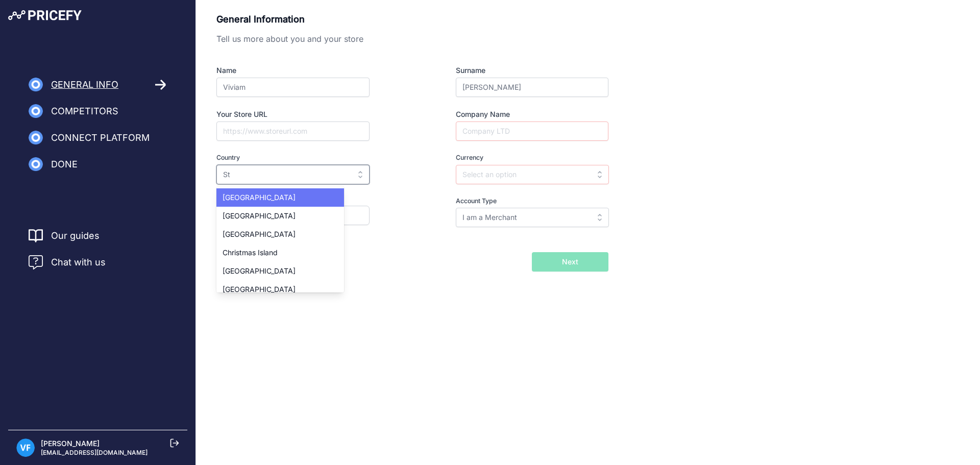 The width and height of the screenshot is (980, 465). I want to click on p: Tell us more about you and your store, so click(412, 39).